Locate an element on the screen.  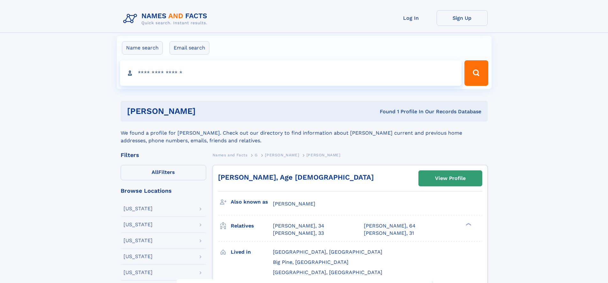
h3: Relatives is located at coordinates (252, 226).